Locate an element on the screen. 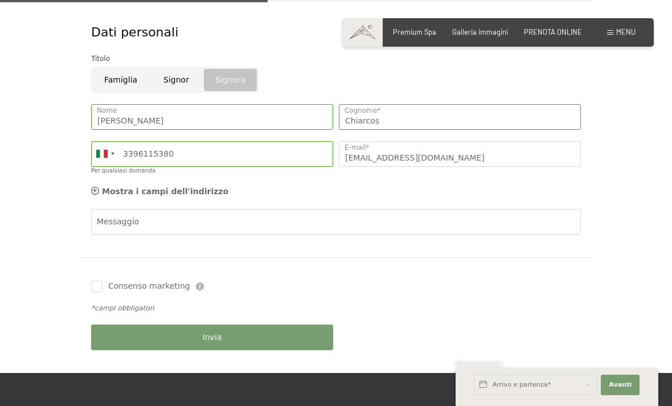 The image size is (672, 406). span: Menu is located at coordinates (625, 32).